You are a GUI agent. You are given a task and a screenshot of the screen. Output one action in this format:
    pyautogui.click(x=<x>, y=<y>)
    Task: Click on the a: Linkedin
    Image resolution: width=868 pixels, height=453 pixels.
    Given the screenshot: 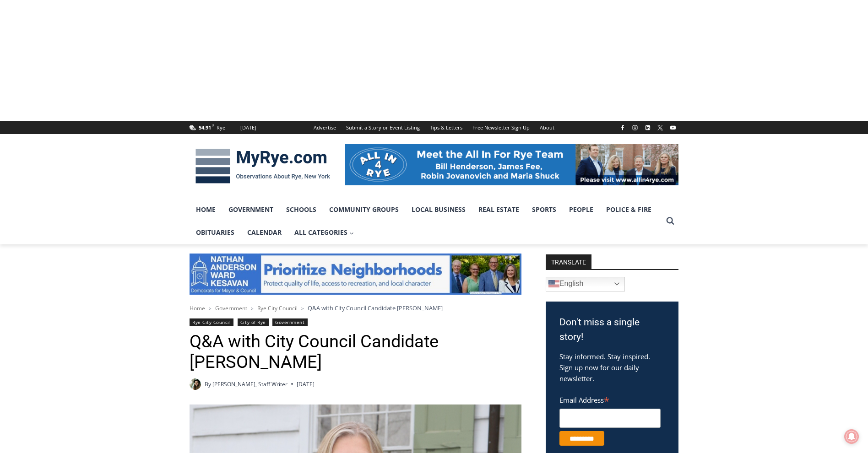 What is the action you would take?
    pyautogui.click(x=647, y=128)
    